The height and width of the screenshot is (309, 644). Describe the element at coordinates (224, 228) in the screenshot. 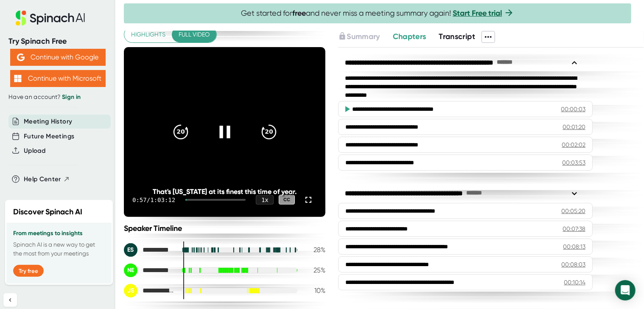

I see `div: Speaker Timeline` at that location.